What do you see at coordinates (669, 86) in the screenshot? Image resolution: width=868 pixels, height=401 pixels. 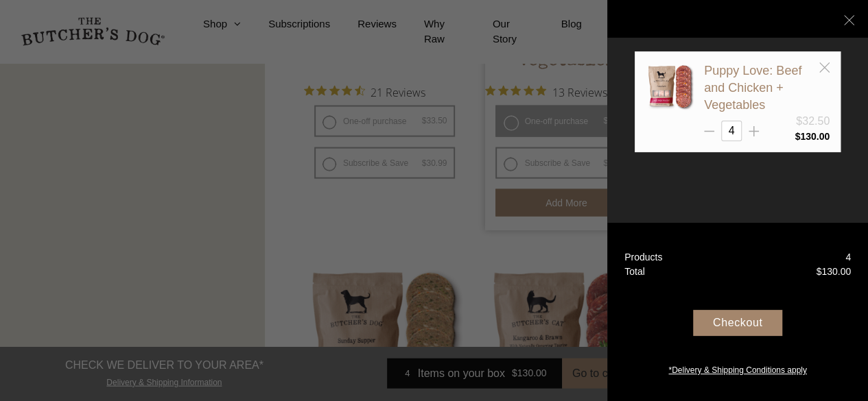 I see `img: Puppy Love: Beef and Chicken + Vegetables` at bounding box center [669, 86].